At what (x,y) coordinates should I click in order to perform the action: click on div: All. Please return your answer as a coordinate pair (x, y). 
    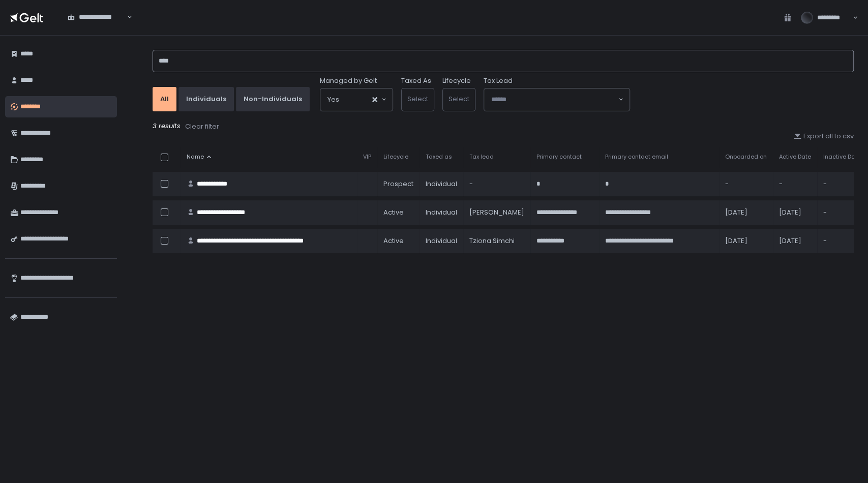
    Looking at the image, I should click on (164, 99).